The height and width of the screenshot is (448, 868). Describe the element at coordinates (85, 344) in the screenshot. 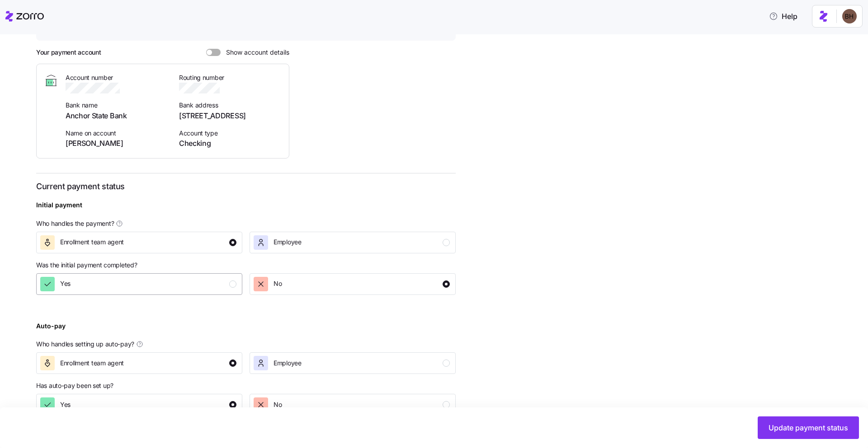

I see `span: Who handles setting up auto-pay?` at that location.